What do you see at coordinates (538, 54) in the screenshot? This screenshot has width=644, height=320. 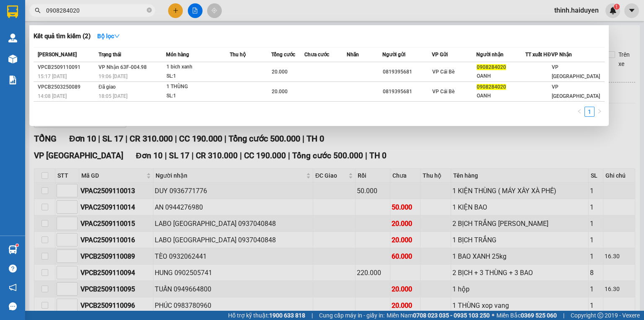 I see `span: TT xuất HĐ` at bounding box center [538, 54].